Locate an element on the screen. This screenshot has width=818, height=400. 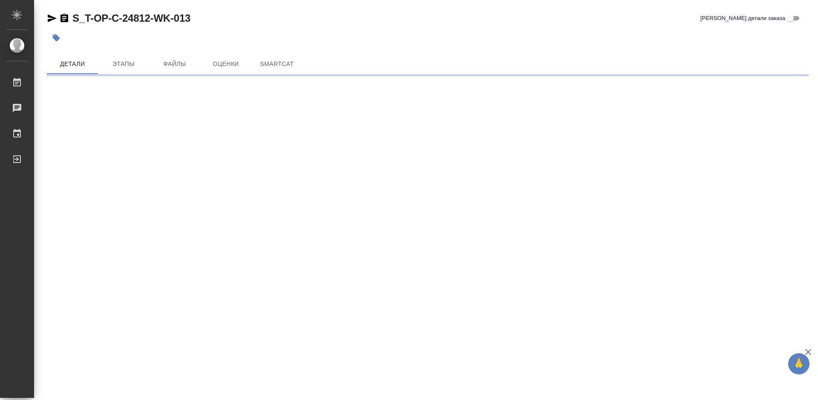
span: Этапы is located at coordinates (124, 64).